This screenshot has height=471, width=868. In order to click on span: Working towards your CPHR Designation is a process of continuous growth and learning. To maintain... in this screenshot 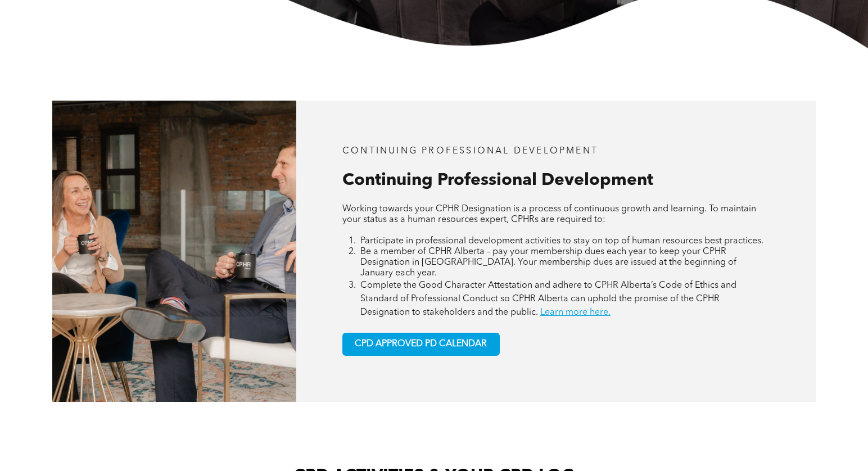, I will do `click(549, 214)`.